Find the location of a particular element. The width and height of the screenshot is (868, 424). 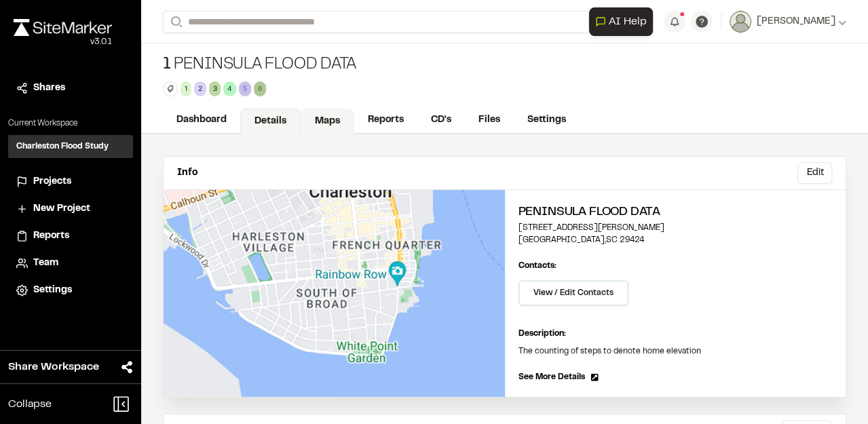

h3: Charleston Flood Study is located at coordinates (62, 147).